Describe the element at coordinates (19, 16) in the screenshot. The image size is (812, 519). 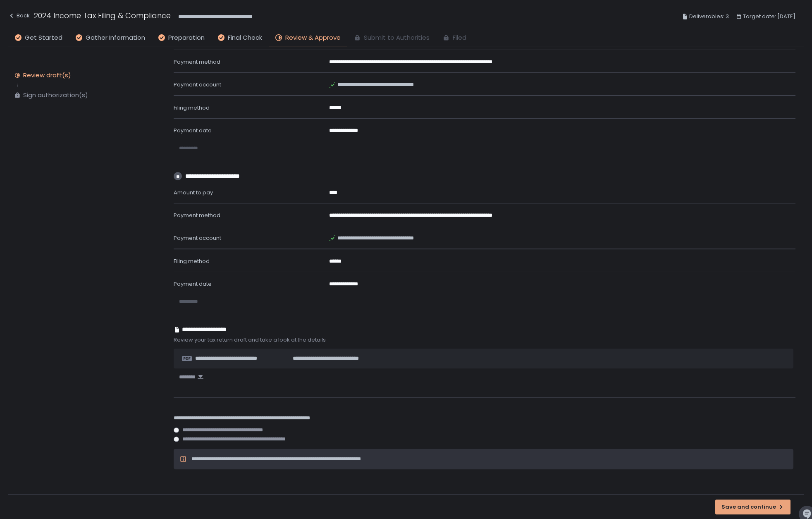
I see `div: Back` at that location.